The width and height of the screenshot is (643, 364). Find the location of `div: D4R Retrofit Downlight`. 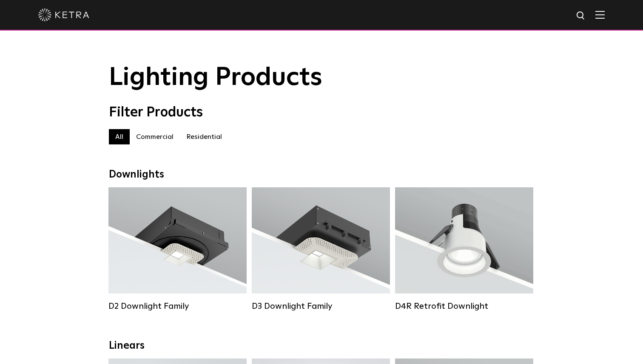

div: D4R Retrofit Downlight is located at coordinates (464, 306).